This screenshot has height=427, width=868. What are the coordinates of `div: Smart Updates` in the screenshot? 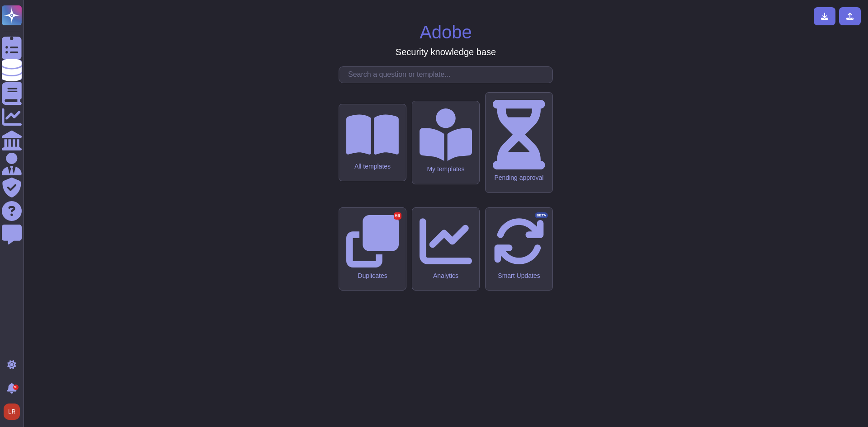 It's located at (519, 276).